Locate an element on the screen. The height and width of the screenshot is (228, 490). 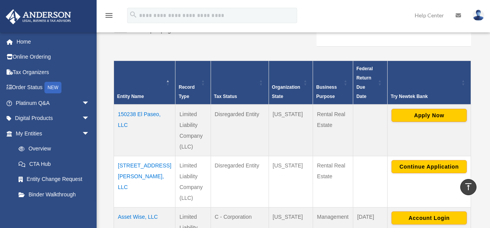
a: Overview is located at coordinates (52, 149).